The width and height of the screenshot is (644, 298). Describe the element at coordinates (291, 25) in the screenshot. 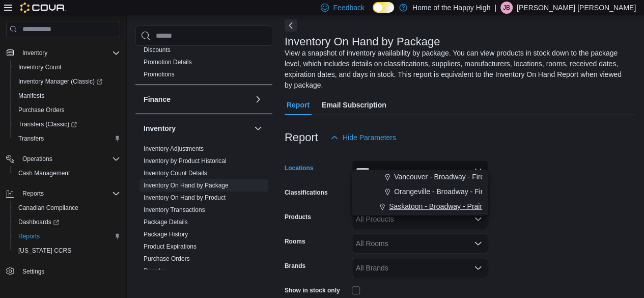

I see `button: Next` at that location.